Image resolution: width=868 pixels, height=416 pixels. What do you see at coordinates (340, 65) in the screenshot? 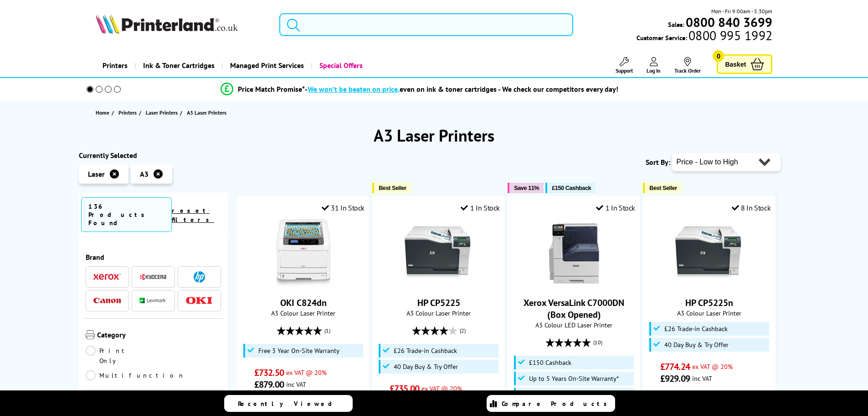
I see `a: Special Offers` at bounding box center [340, 65].